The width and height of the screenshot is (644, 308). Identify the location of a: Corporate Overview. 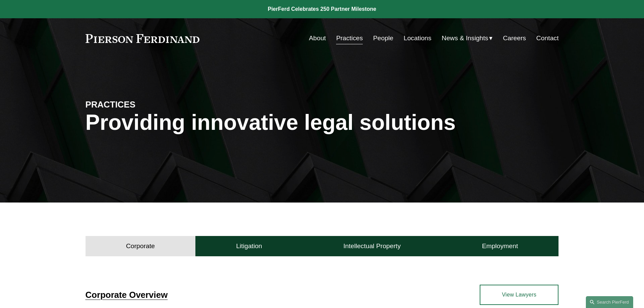
(126, 295).